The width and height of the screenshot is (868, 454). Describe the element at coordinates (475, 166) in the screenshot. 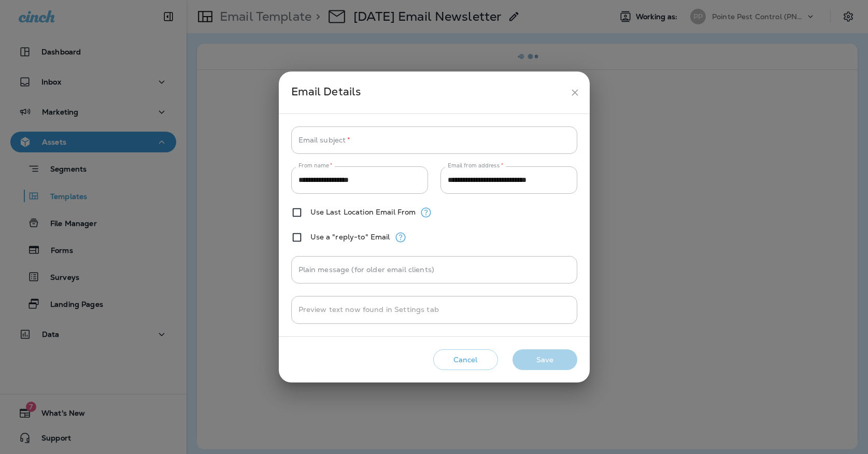

I see `label: Email from address` at that location.